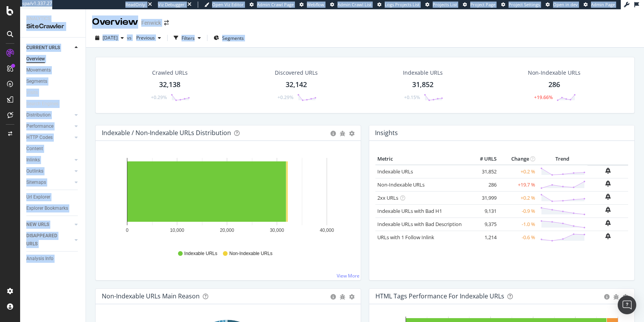 This screenshot has width=644, height=322. What do you see at coordinates (49, 126) in the screenshot?
I see `a: Performance` at bounding box center [49, 126].